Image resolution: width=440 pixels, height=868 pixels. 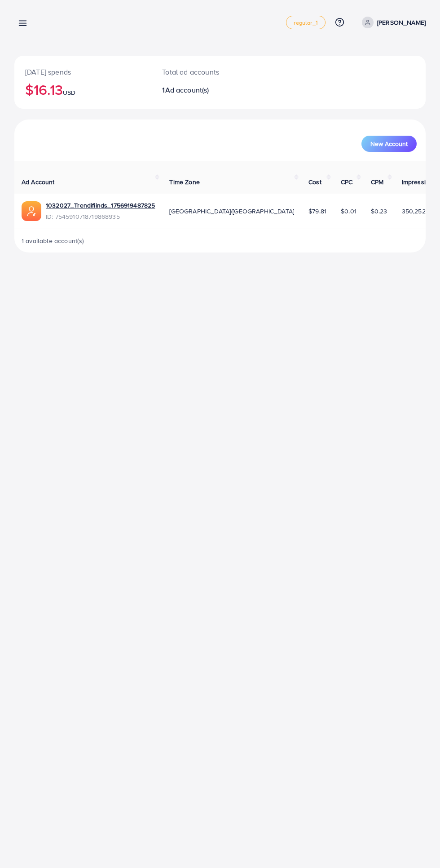 I want to click on p: Total ad accounts, so click(x=203, y=72).